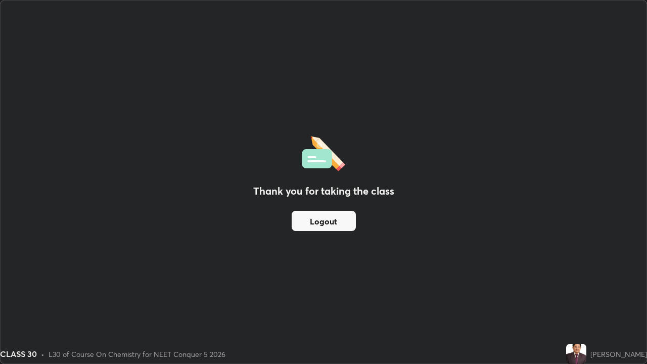 The image size is (647, 364). Describe the element at coordinates (577, 354) in the screenshot. I see `img: 682439f971974016be8beade0d312caf.jpg` at that location.